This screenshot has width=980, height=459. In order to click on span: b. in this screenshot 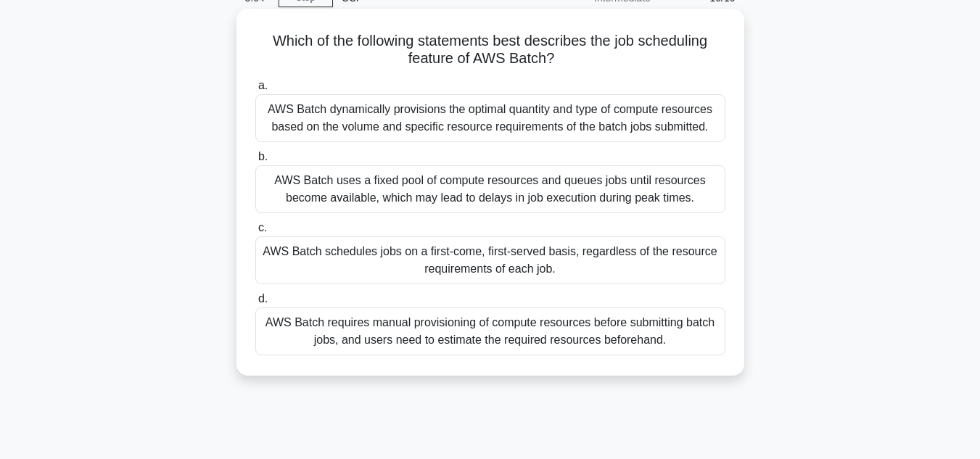, I will do `click(263, 156)`.